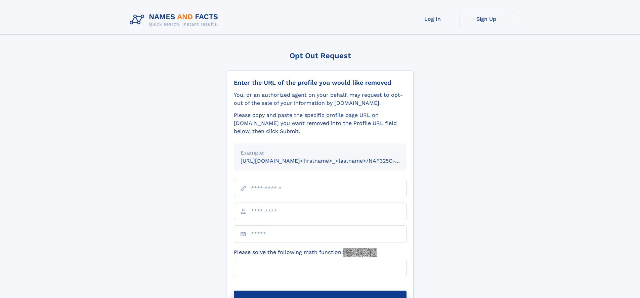  What do you see at coordinates (320, 99) in the screenshot?
I see `div: You, or an authorized agent on your behalf, may request to opt-out of the sale of your informatio...` at bounding box center [320, 99].